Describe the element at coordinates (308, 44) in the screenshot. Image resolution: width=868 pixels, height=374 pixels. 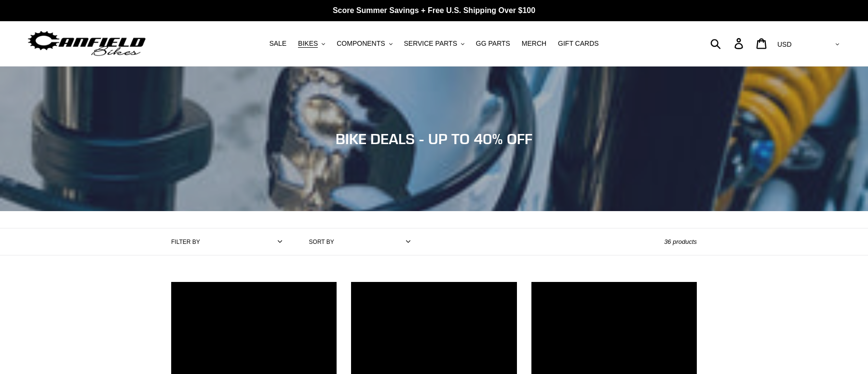
I see `span: BIKES` at that location.